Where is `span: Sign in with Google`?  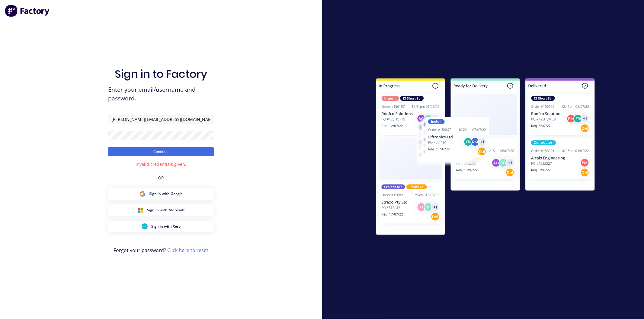
span: Sign in with Google is located at coordinates (166, 194).